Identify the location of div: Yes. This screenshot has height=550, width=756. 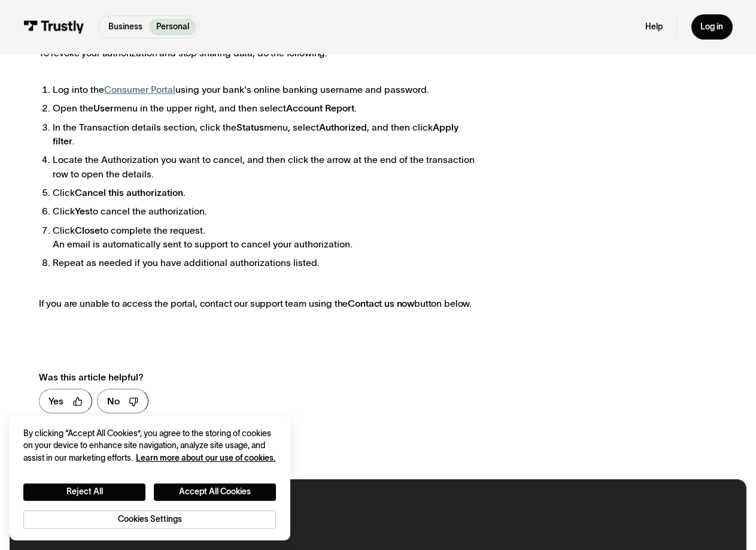
(56, 401).